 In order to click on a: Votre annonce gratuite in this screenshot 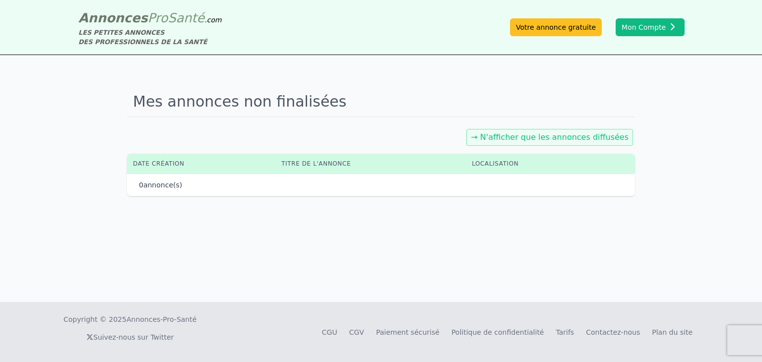, I will do `click(556, 27)`.